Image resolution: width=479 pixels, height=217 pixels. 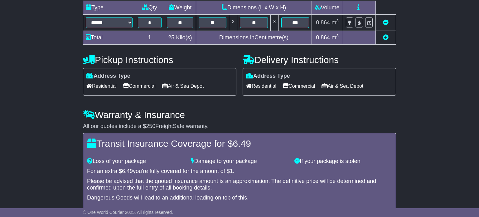 I want to click on a: Remove this item, so click(x=386, y=22).